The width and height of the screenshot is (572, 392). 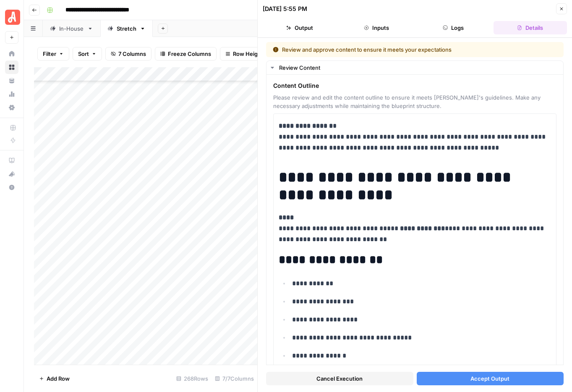 I want to click on span: Cancel Execution, so click(x=339, y=378).